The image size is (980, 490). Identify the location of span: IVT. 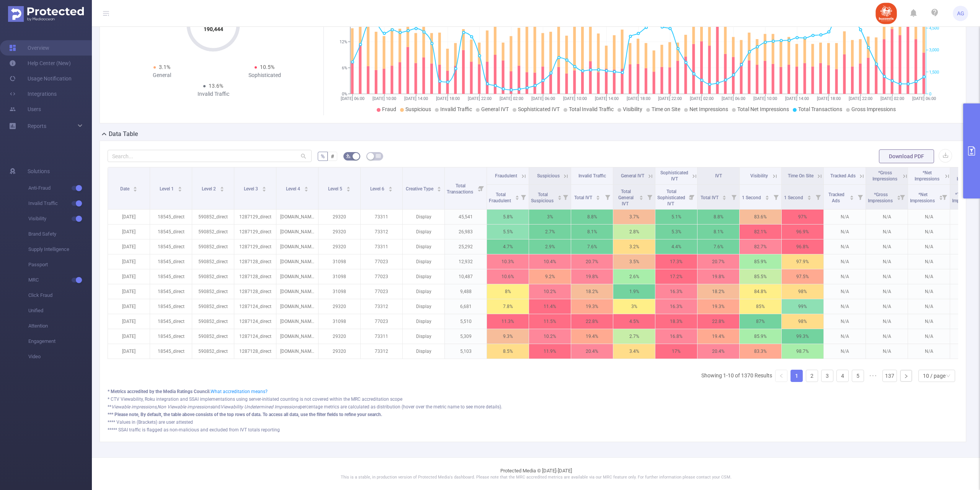
(718, 176).